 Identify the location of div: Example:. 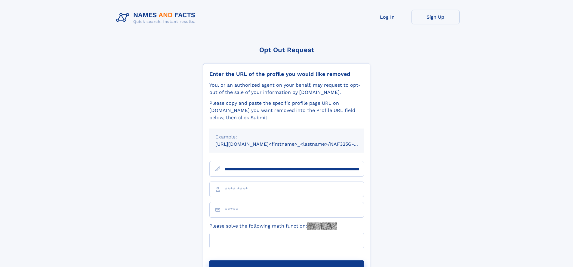
(287, 137).